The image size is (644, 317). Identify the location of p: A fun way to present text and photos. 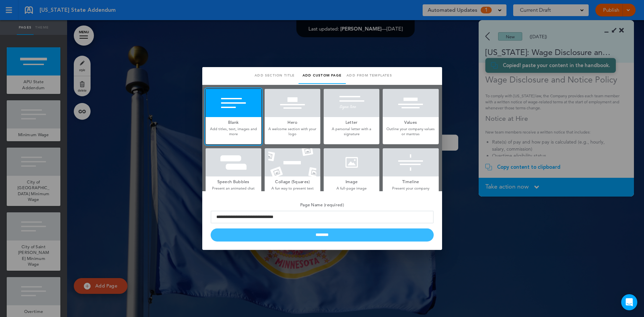
(292, 191).